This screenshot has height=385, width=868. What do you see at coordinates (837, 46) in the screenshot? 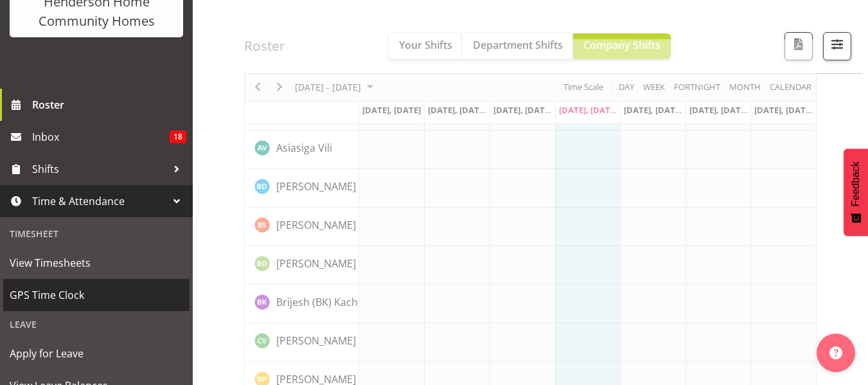
I see `button: Filter Shifts` at bounding box center [837, 46].